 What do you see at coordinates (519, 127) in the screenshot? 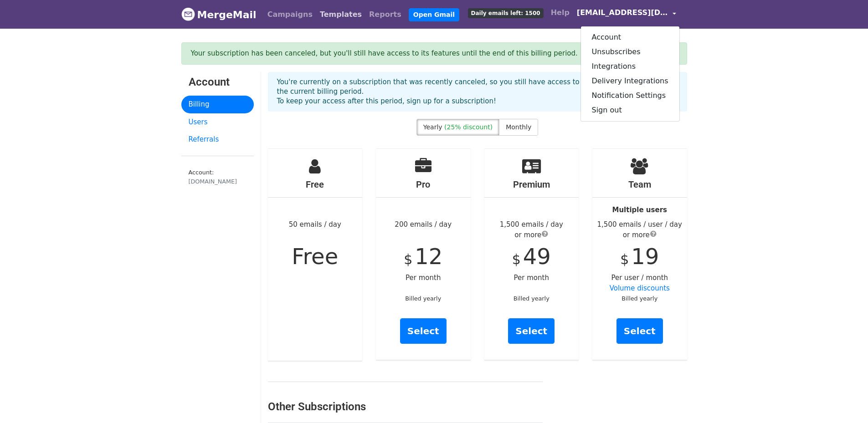
I see `span: Monthly` at bounding box center [519, 127].